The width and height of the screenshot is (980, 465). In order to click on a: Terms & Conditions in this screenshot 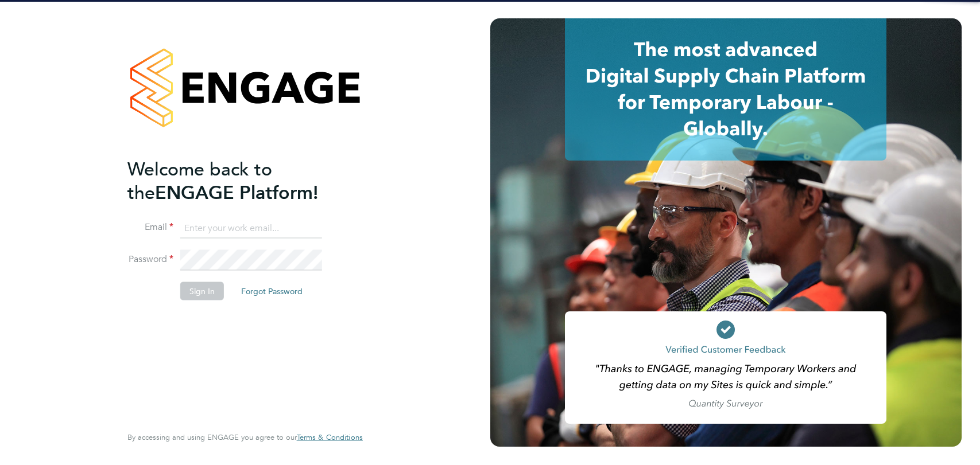, I will do `click(330, 438)`.